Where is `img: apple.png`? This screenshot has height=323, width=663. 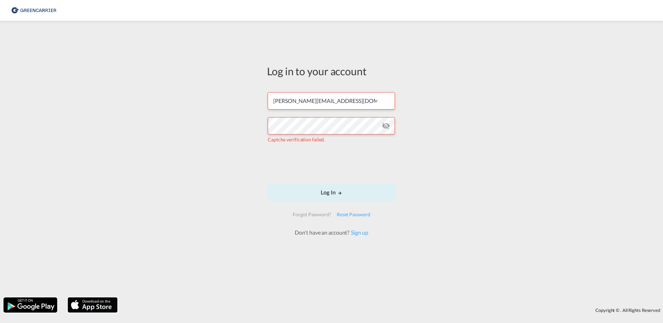
img: apple.png is located at coordinates (93, 305).